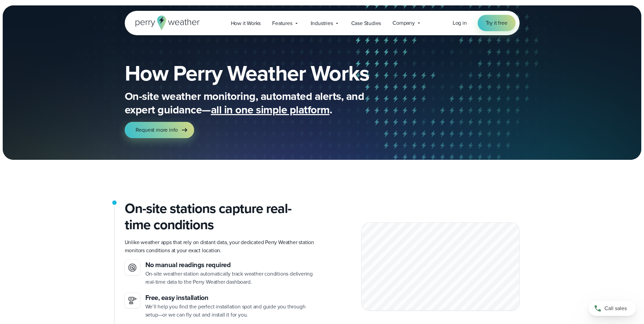 The image size is (644, 324). I want to click on p: Unlike weather apps that rely on distant data, your dedicated Perry Weather station monitors cond..., so click(221, 247).